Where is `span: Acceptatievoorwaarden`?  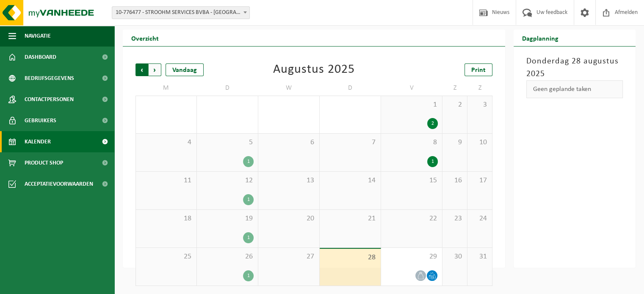 span: Acceptatievoorwaarden is located at coordinates (59, 184).